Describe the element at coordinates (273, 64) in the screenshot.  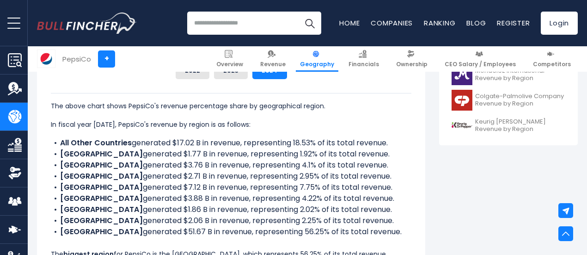
I see `span: Revenue` at that location.